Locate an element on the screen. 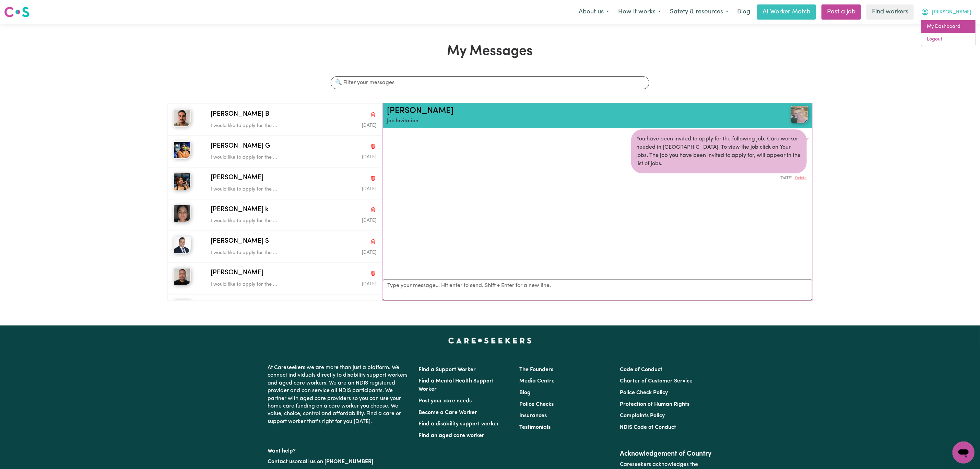  a: Find a disability support worker is located at coordinates (459, 424).